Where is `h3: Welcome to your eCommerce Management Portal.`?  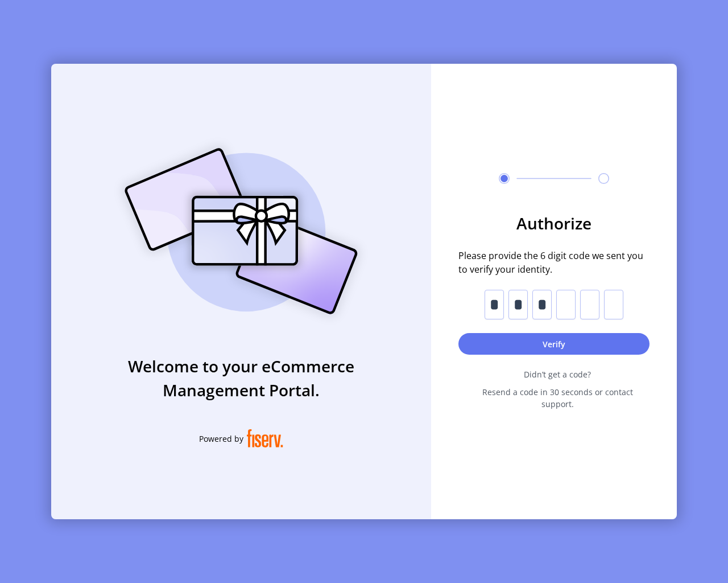 h3: Welcome to your eCommerce Management Portal. is located at coordinates (241, 378).